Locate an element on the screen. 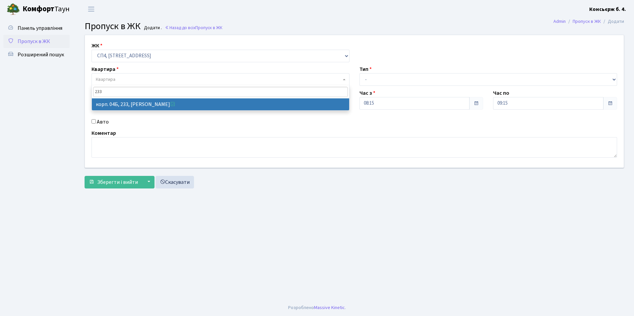 The image size is (634, 316). label: Коментар is located at coordinates (104, 133).